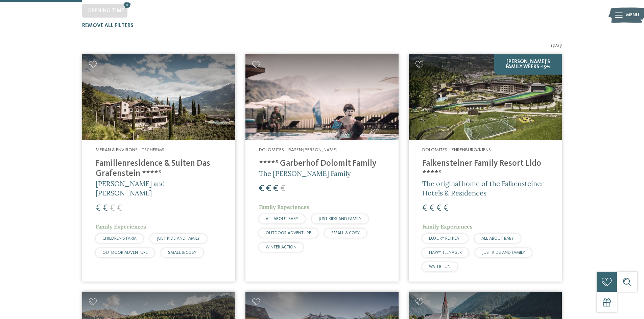 Image resolution: width=644 pixels, height=319 pixels. What do you see at coordinates (281, 247) in the screenshot?
I see `span: WINTER ACTION` at bounding box center [281, 247].